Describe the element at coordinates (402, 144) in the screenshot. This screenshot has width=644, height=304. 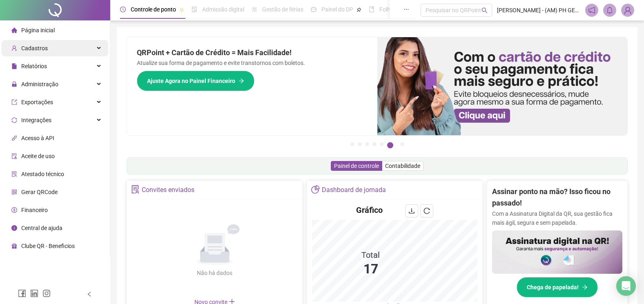
I see `button: 7` at that location.